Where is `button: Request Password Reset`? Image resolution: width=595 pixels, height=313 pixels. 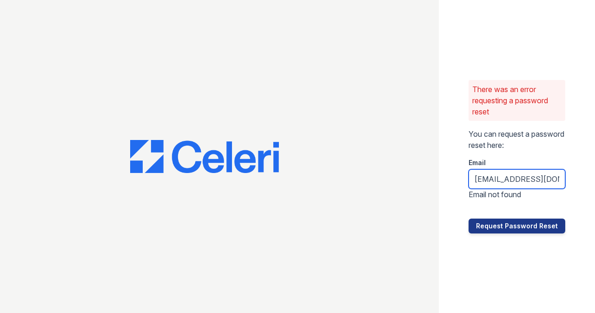
button: Request Password Reset is located at coordinates (517, 226).